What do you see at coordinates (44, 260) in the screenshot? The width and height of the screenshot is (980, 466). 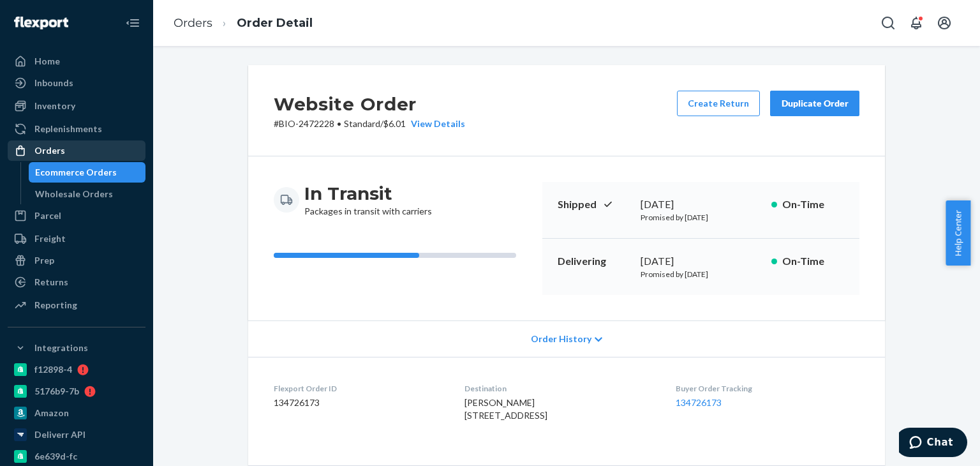 I see `div: Prep` at bounding box center [44, 260].